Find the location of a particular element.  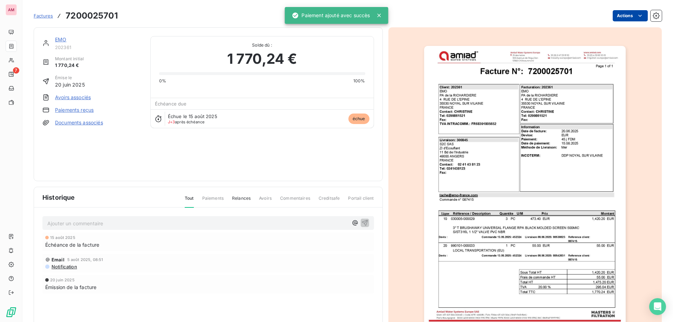

span: J+3 is located at coordinates (171, 122).